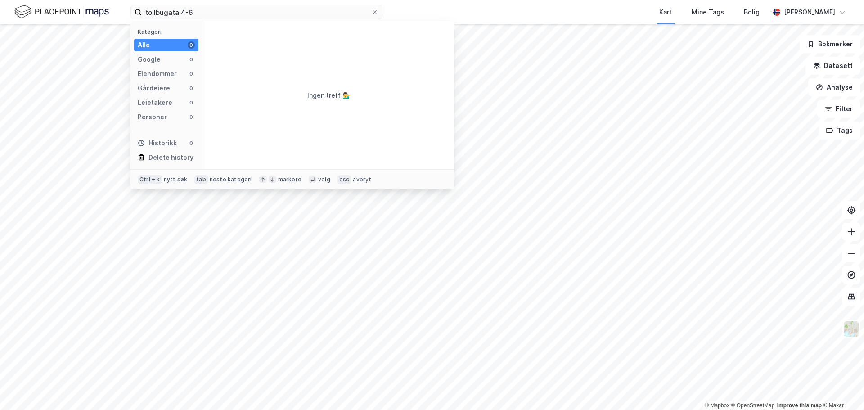 This screenshot has width=864, height=410. Describe the element at coordinates (176, 180) in the screenshot. I see `div: nytt søk` at that location.